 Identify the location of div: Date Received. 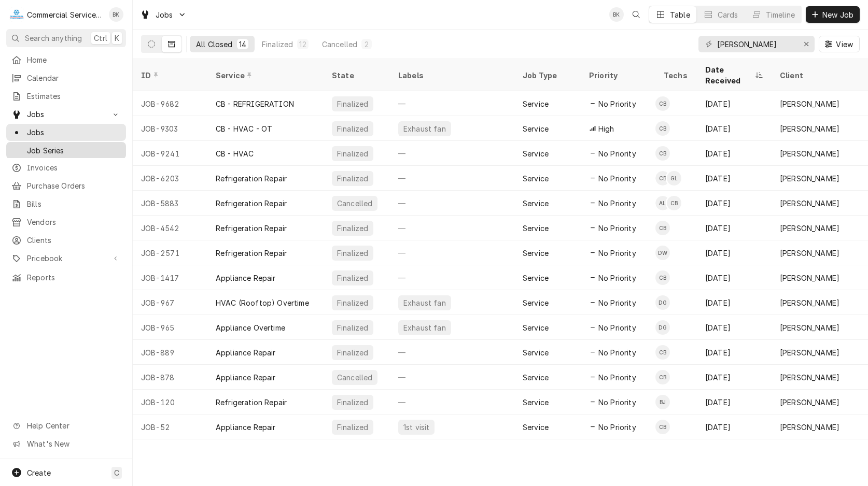
(729, 76).